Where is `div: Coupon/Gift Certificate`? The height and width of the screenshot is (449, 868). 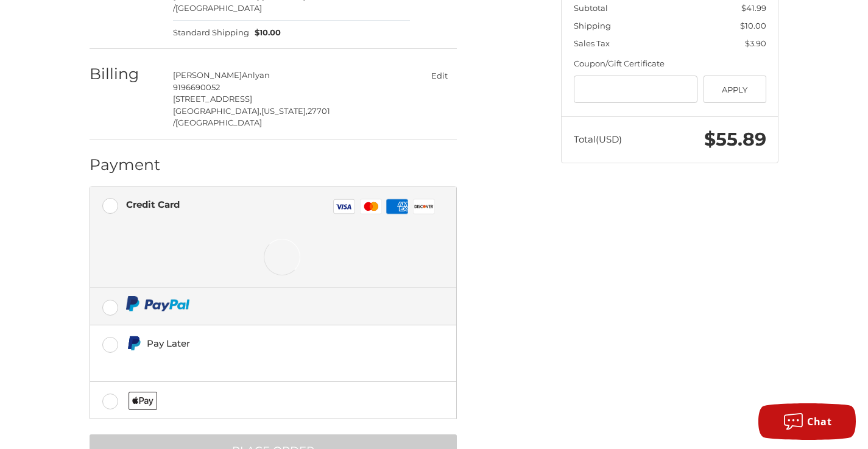 div: Coupon/Gift Certificate is located at coordinates (670, 64).